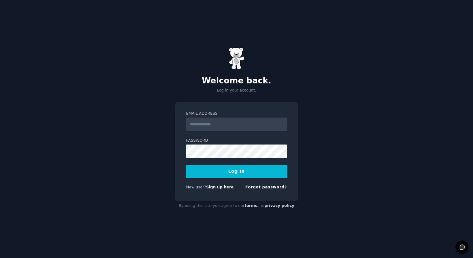 The image size is (473, 258). Describe the element at coordinates (251, 205) in the screenshot. I see `a: terms` at that location.